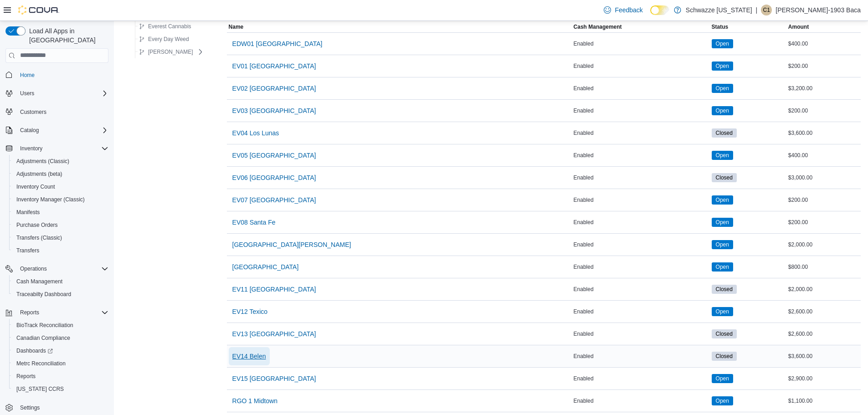 Image resolution: width=868 pixels, height=415 pixels. What do you see at coordinates (33, 112) in the screenshot?
I see `a: Customers` at bounding box center [33, 112].